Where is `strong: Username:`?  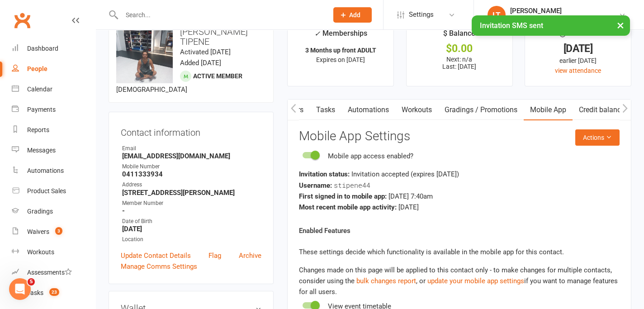 strong: Username: is located at coordinates (315, 185).